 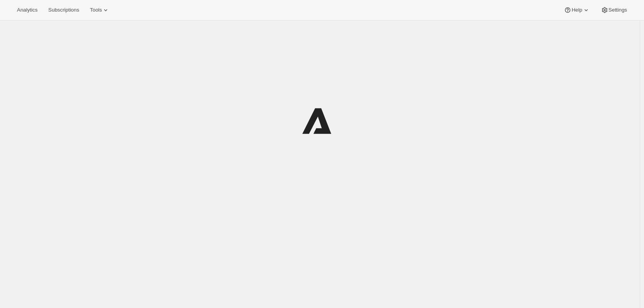 What do you see at coordinates (577, 10) in the screenshot?
I see `button: Help` at bounding box center [577, 10].